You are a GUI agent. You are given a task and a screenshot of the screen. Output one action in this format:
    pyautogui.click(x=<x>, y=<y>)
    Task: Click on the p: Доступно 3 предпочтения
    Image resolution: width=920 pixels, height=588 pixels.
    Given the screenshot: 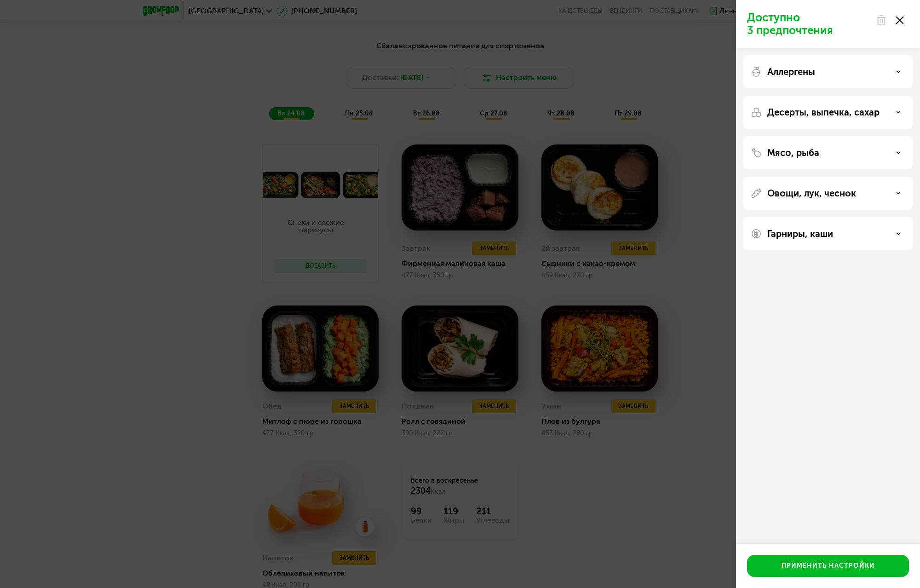 What is the action you would take?
    pyautogui.click(x=809, y=24)
    